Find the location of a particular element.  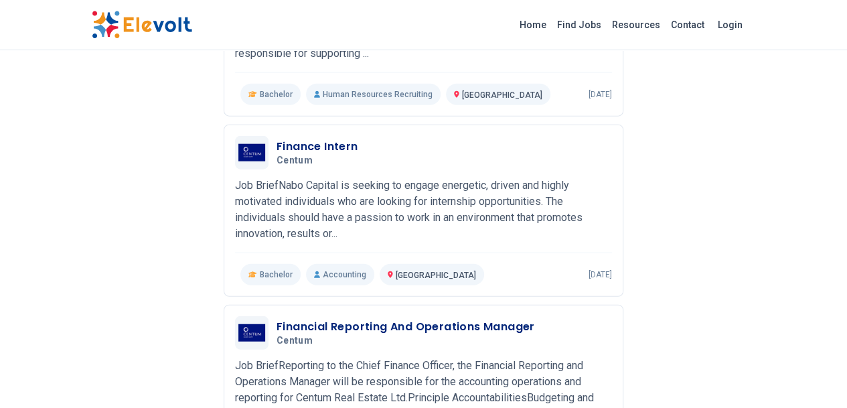

a: CentumFinance InternCentumJob BriefNabo Capital is seeking to engage energetic, driven and highly... is located at coordinates (423, 210).